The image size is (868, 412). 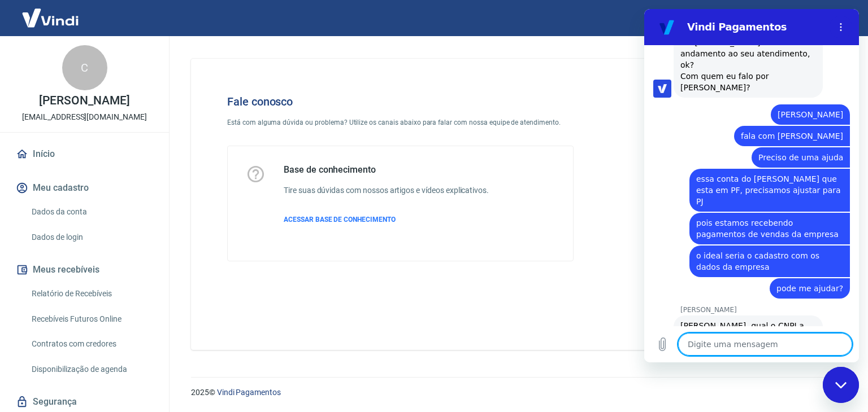 What do you see at coordinates (400, 101) in the screenshot?
I see `h4: Fale conosco` at bounding box center [400, 101].